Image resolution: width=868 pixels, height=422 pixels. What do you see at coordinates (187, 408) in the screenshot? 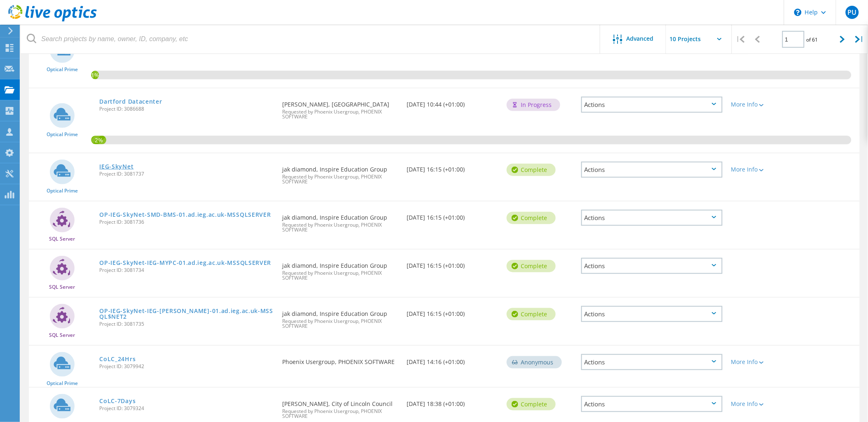
I see `span: Project ID: 3079324` at bounding box center [187, 408].